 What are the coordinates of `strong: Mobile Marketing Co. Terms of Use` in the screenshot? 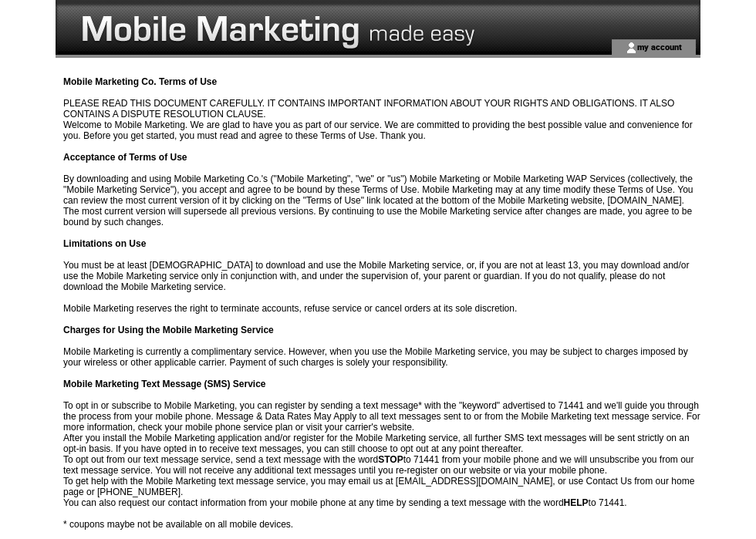 It's located at (139, 82).